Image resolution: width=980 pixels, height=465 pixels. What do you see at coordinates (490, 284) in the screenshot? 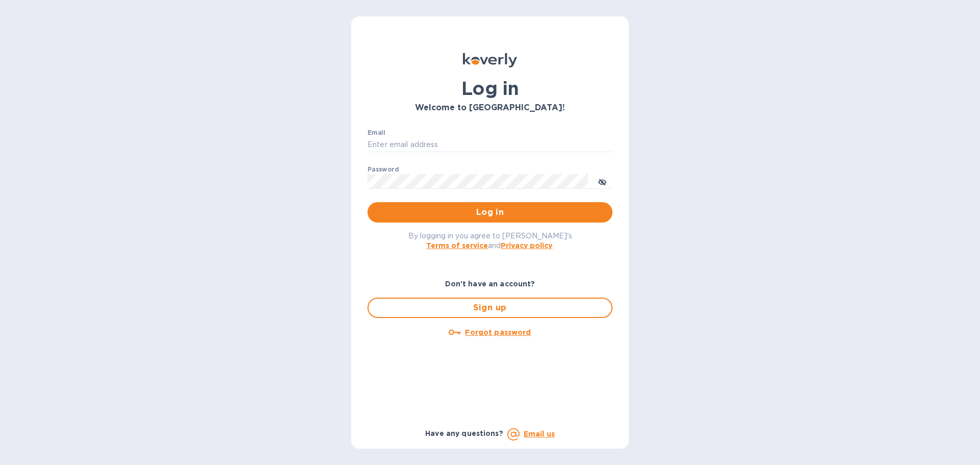
I see `b: Don't have an account?` at bounding box center [490, 284].